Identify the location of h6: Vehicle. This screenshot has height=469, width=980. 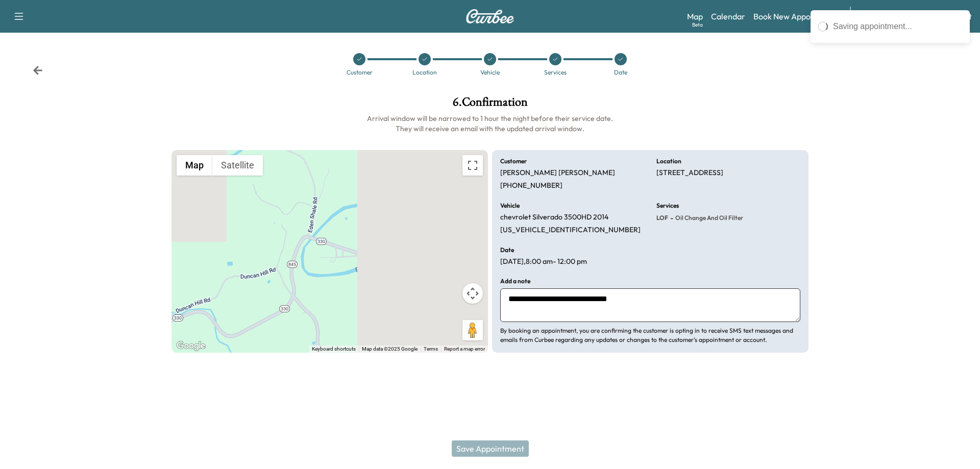
(510, 205).